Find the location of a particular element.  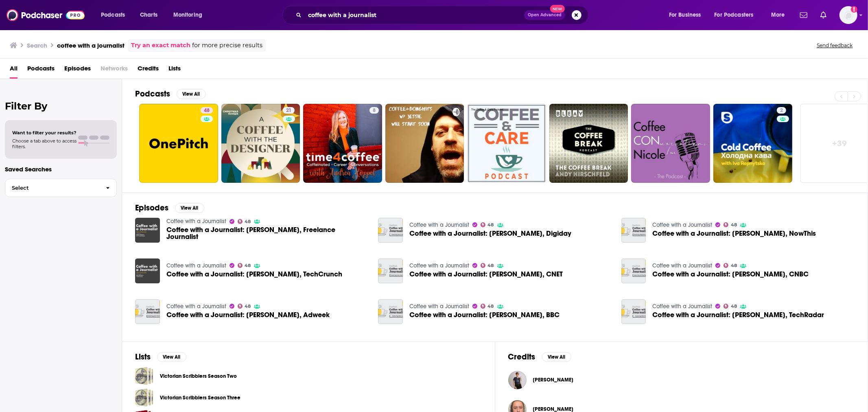

span: More is located at coordinates (779, 15).